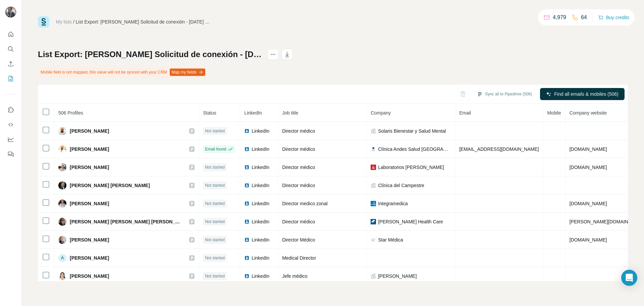 The width and height of the screenshot is (644, 306). What do you see at coordinates (290, 113) in the screenshot?
I see `span: Job title` at bounding box center [290, 113].